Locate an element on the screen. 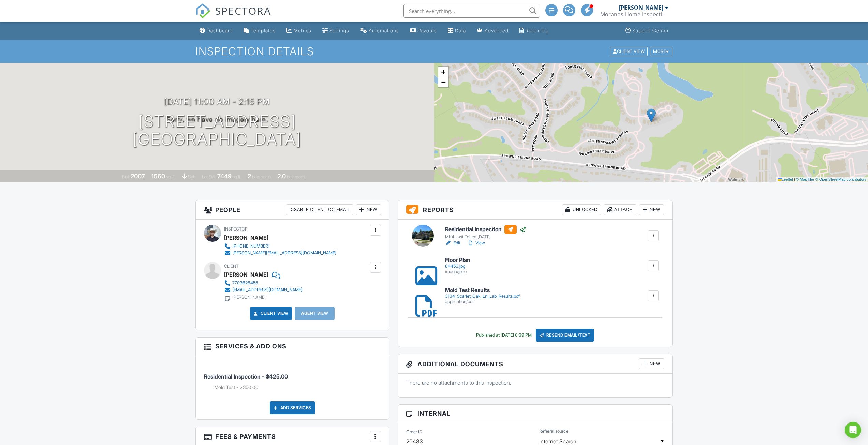  input: Search everything... is located at coordinates (472, 11).